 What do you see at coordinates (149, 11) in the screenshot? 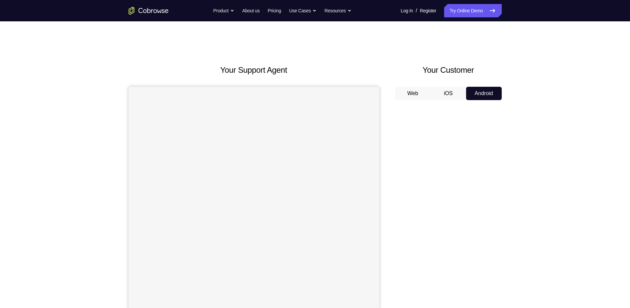
I see `a: Go to the home page` at bounding box center [149, 11].